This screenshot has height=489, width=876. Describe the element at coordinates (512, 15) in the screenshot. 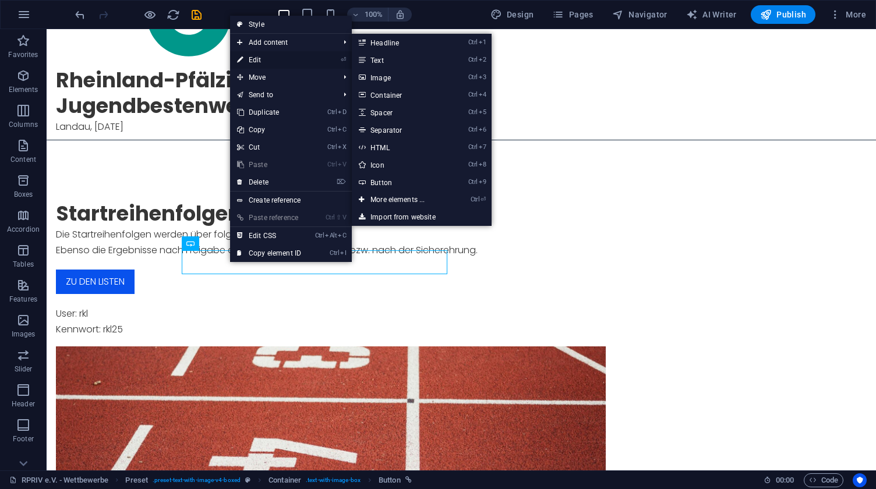

I see `button: Design` at that location.